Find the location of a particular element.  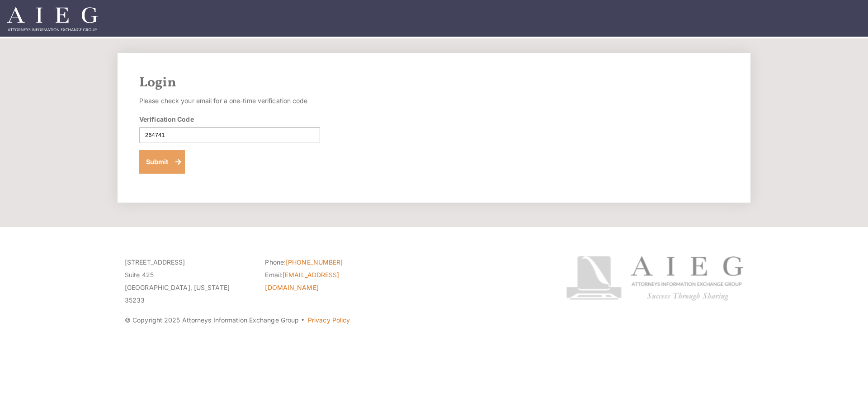

p: Please check your email for a one-time verification code is located at coordinates (230, 101).